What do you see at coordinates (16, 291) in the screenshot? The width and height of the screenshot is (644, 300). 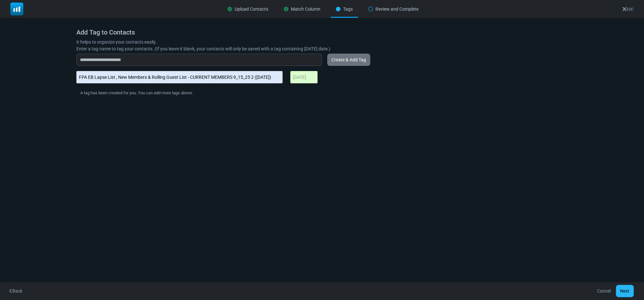 I see `button: Back` at bounding box center [16, 291].